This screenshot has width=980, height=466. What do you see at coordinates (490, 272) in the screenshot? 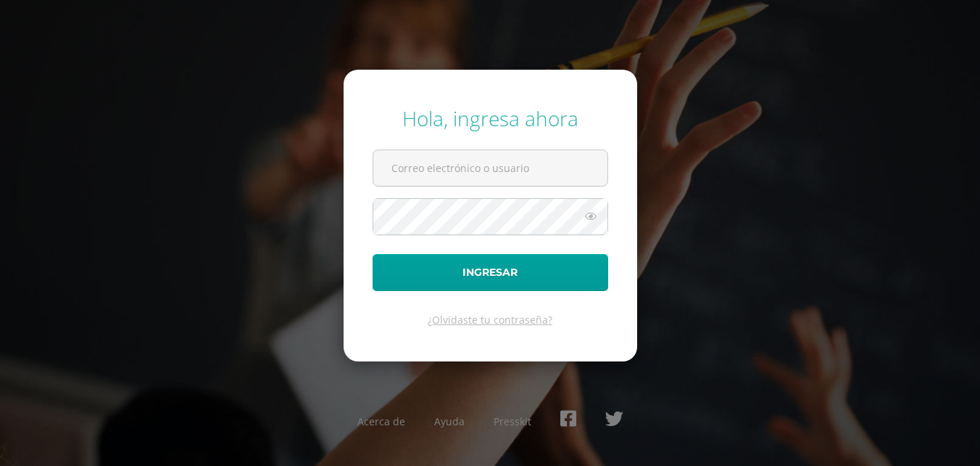
I see `button: Ingresar` at bounding box center [490, 272].